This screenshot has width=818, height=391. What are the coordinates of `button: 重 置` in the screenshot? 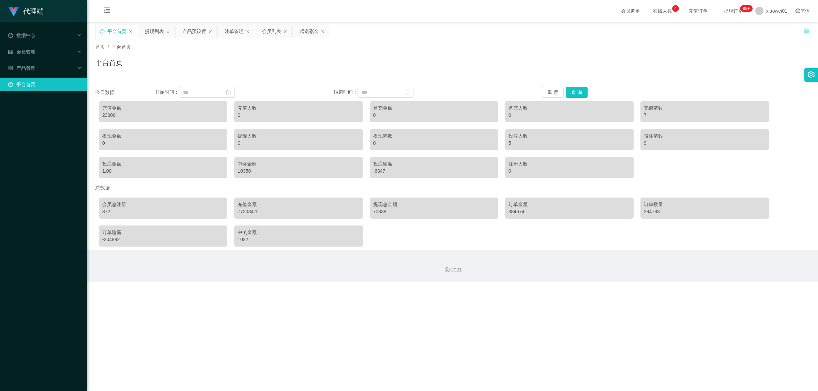 It's located at (553, 92).